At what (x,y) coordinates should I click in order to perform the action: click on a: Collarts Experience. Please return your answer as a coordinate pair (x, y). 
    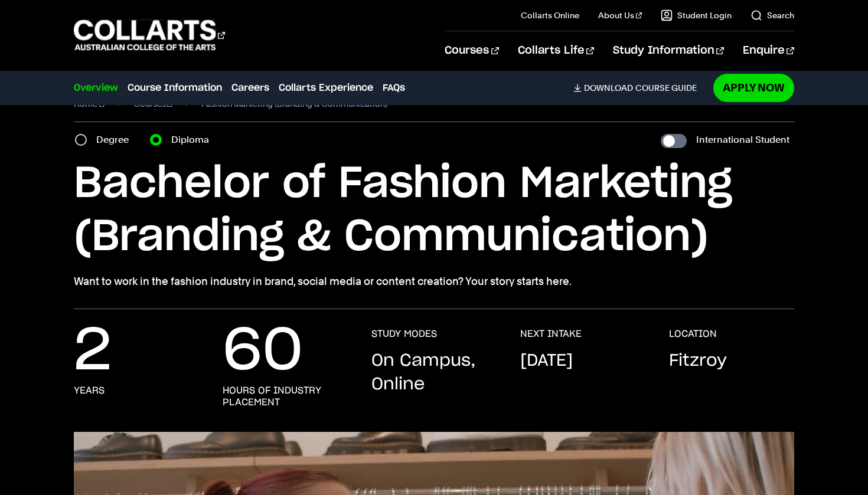
    Looking at the image, I should click on (326, 88).